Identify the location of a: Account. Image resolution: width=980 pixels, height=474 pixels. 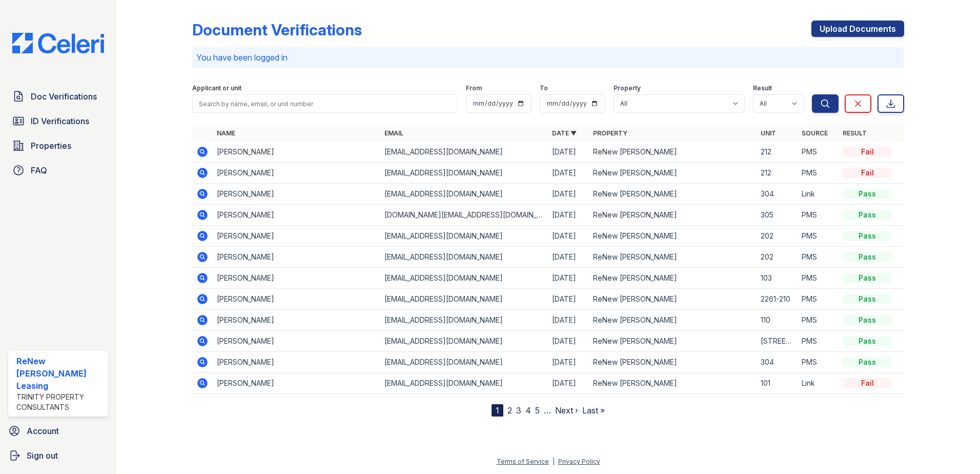
(58, 431).